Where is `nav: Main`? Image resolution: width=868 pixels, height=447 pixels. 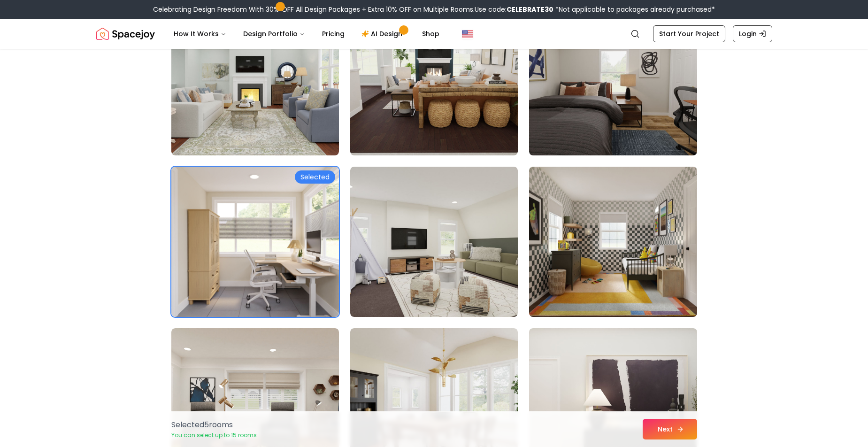 nav: Main is located at coordinates (307, 34).